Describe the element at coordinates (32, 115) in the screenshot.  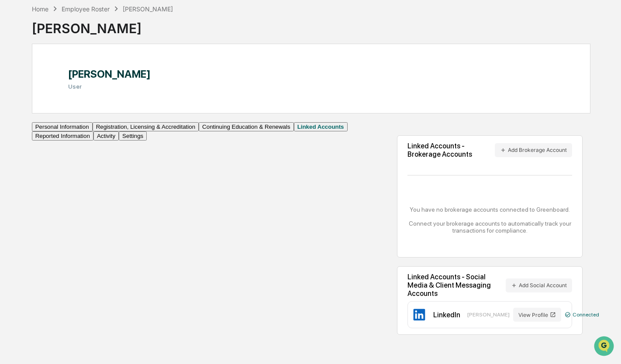
I see `a: 🖐️Preclearance` at that location.